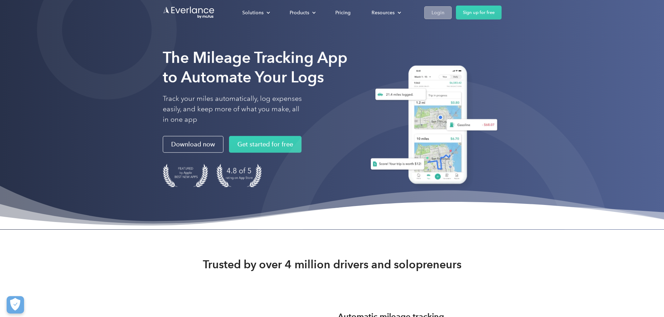 The width and height of the screenshot is (664, 317). Describe the element at coordinates (232, 109) in the screenshot. I see `p: Track your miles automatically, log expenses easily, and keep more of what you make, all in one app` at that location.